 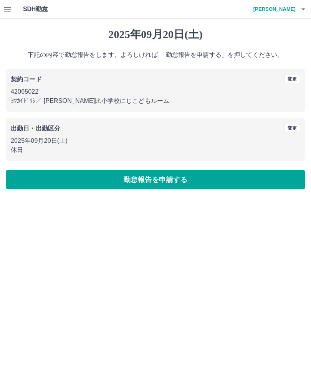 What do you see at coordinates (156, 55) in the screenshot?
I see `p: 下記の内容で勤怠報告をします。よろしければ 「勤怠報告を申請する」を押してください。` at bounding box center [156, 55].